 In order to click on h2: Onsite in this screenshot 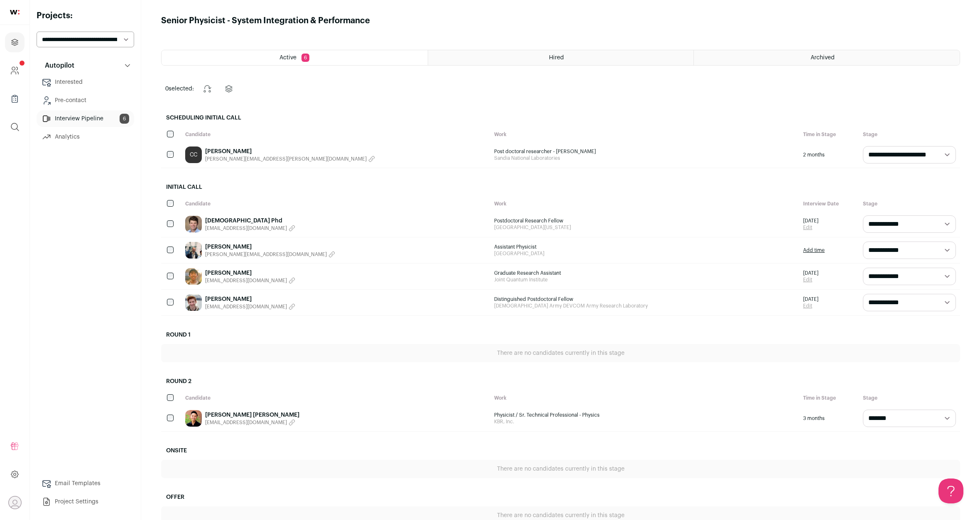, I will do `click(561, 451)`.